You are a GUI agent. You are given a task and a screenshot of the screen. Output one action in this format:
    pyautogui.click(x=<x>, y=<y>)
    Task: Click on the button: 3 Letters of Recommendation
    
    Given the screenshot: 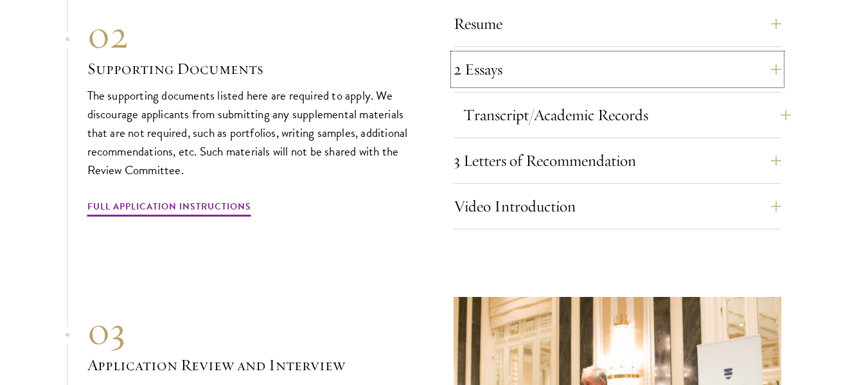 What is the action you would take?
    pyautogui.click(x=618, y=160)
    